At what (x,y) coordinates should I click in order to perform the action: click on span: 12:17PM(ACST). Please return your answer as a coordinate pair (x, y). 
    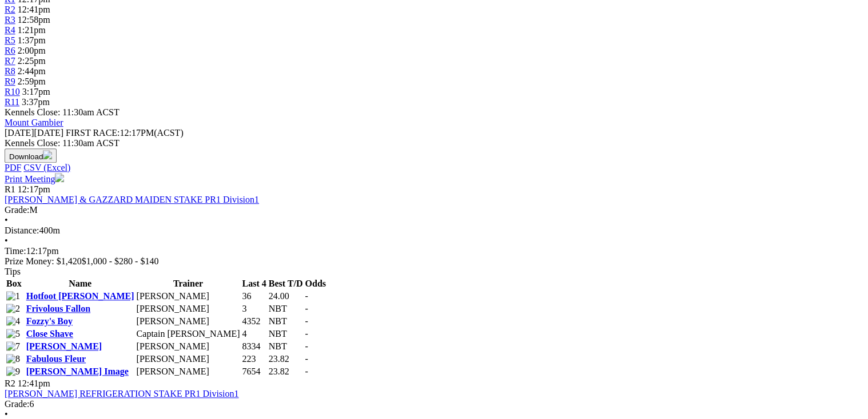
    Looking at the image, I should click on (125, 133).